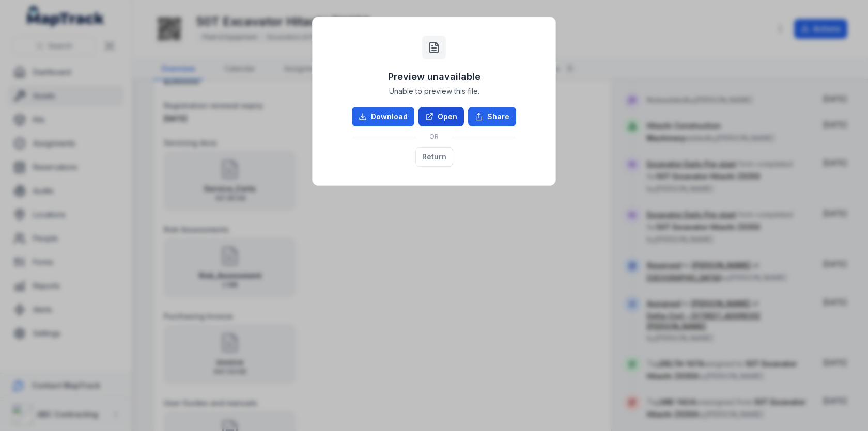  Describe the element at coordinates (492, 117) in the screenshot. I see `button: Share` at that location.